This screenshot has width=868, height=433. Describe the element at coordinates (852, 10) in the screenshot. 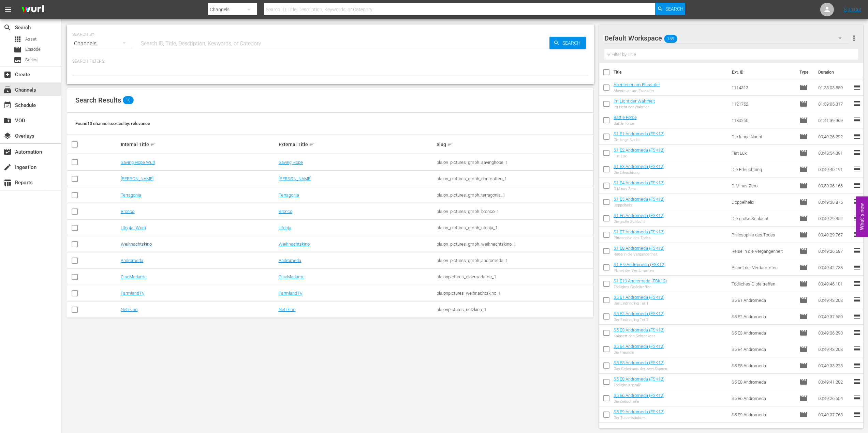

I see `a: Sign Out` at that location.